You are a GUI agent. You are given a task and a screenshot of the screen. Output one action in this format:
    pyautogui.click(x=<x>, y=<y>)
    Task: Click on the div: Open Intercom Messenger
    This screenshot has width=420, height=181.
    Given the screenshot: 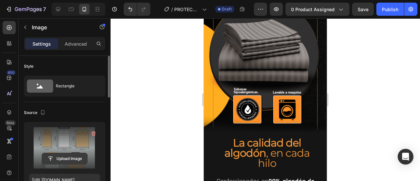 What is the action you would take?
    pyautogui.click(x=405, y=156)
    